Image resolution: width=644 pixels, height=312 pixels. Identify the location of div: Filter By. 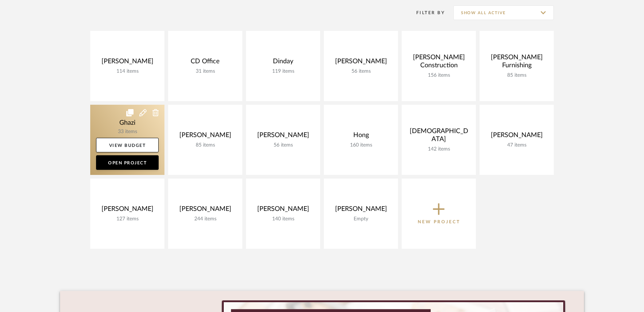
(426, 13).